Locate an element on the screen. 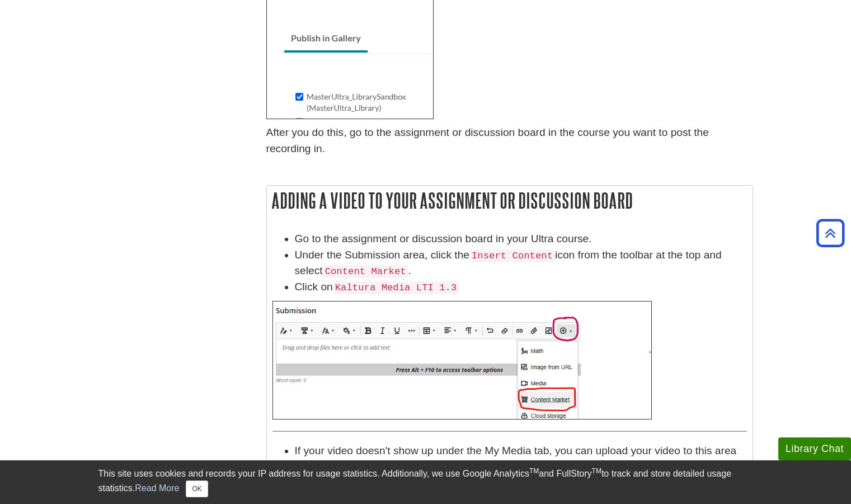 This screenshot has width=851, height=504. a: Read More is located at coordinates (156, 488).